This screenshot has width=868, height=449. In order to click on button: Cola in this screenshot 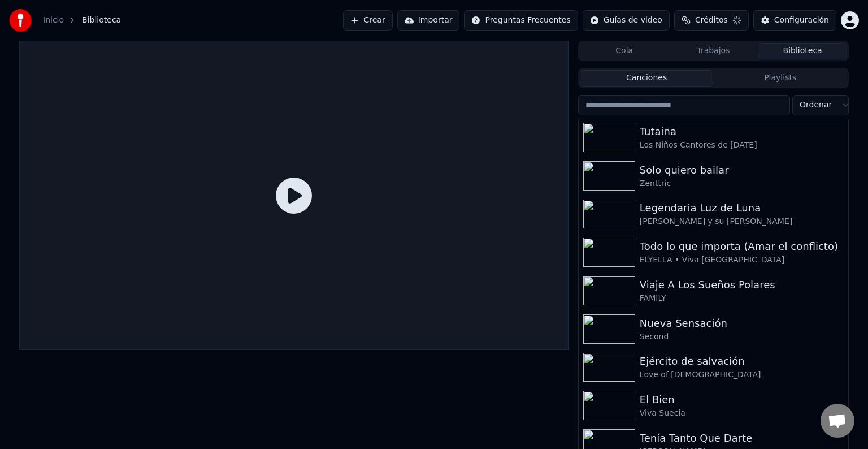, I will do `click(624, 51)`.